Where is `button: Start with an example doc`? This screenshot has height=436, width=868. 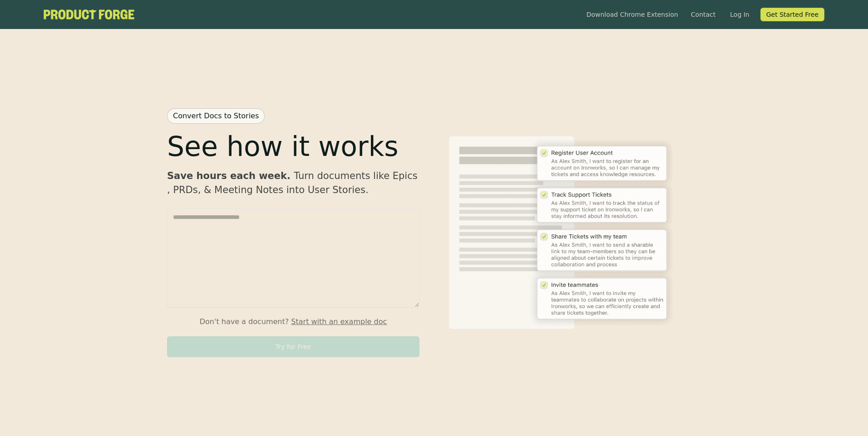
button: Start with an example doc is located at coordinates (338, 322).